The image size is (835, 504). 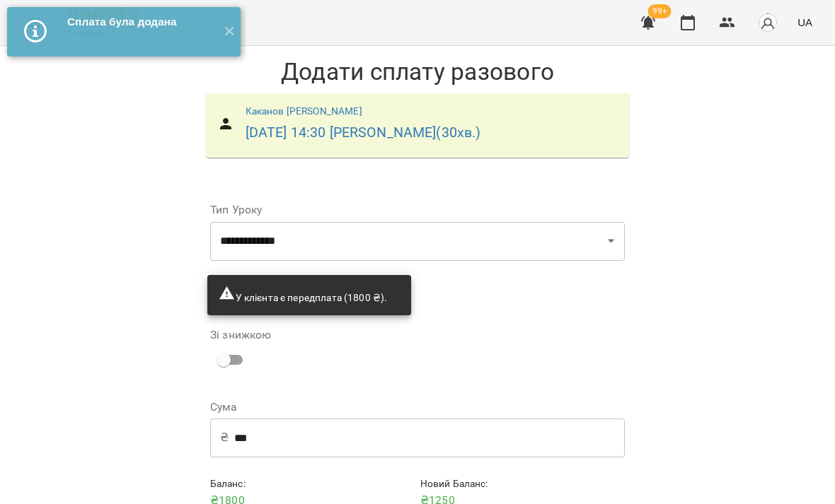 I want to click on span: 99+, so click(x=660, y=11).